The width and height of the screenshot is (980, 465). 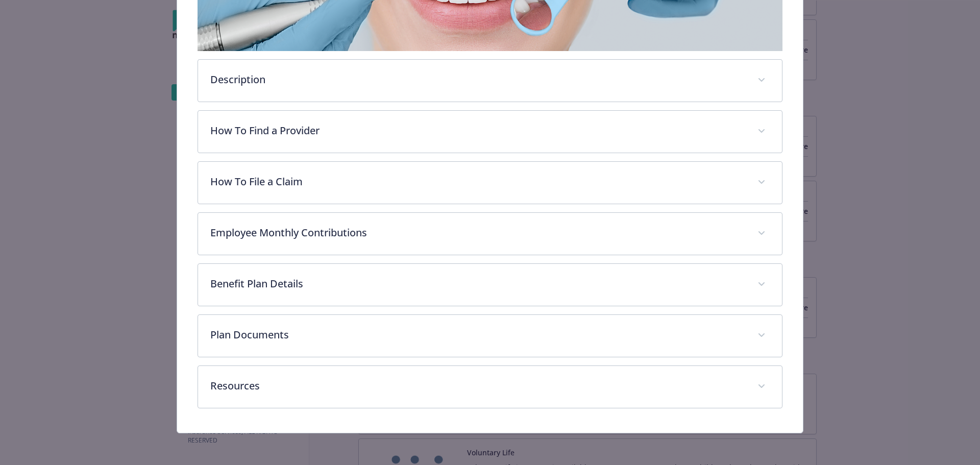 What do you see at coordinates (478, 131) in the screenshot?
I see `p: How To Find a Provider` at bounding box center [478, 131].